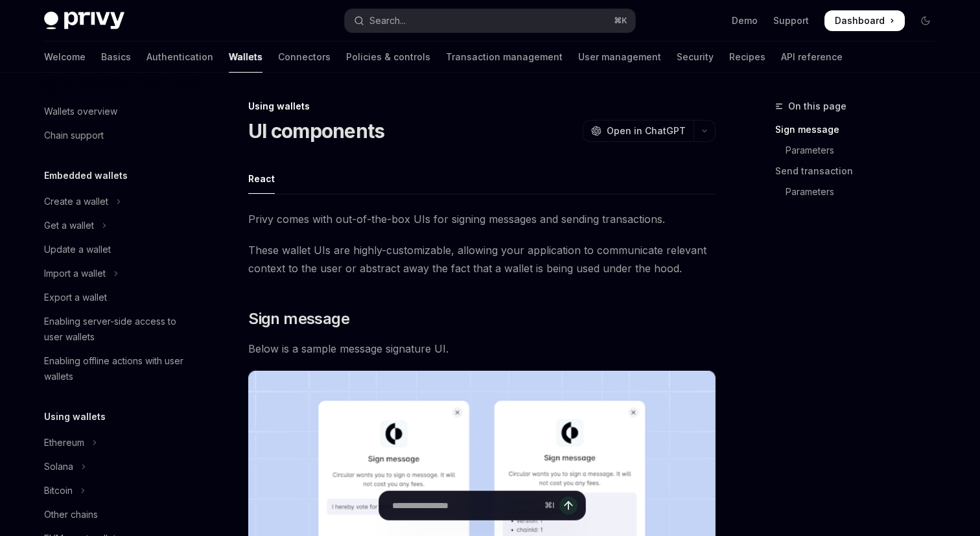  I want to click on a: Enabling server-side access to user wallets, so click(117, 329).